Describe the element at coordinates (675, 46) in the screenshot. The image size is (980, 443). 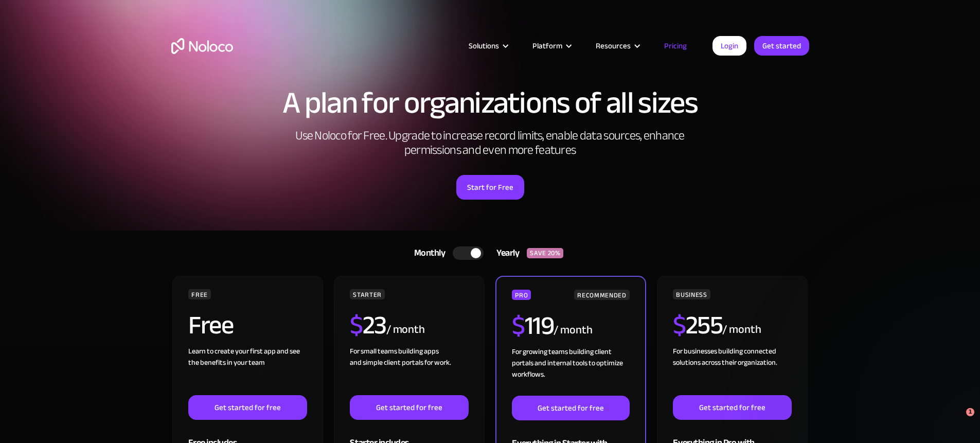
I see `a: Pricing` at that location.